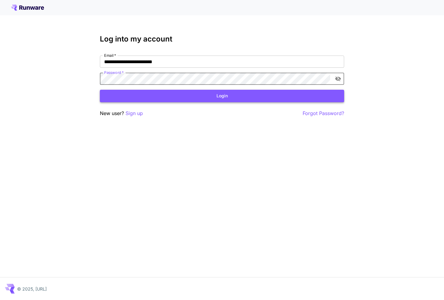 Image resolution: width=444 pixels, height=300 pixels. I want to click on button: Login, so click(222, 96).